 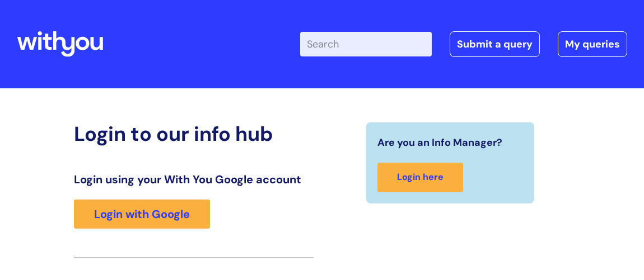 I want to click on a: Login here, so click(x=420, y=177).